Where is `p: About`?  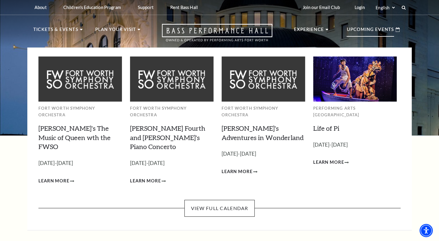
p: About is located at coordinates (41, 7).